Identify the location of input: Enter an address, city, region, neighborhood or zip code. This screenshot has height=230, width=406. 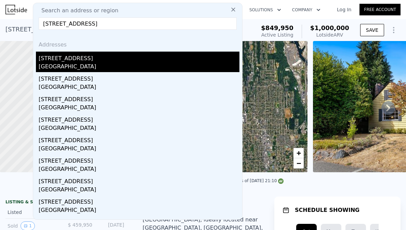
(138, 24).